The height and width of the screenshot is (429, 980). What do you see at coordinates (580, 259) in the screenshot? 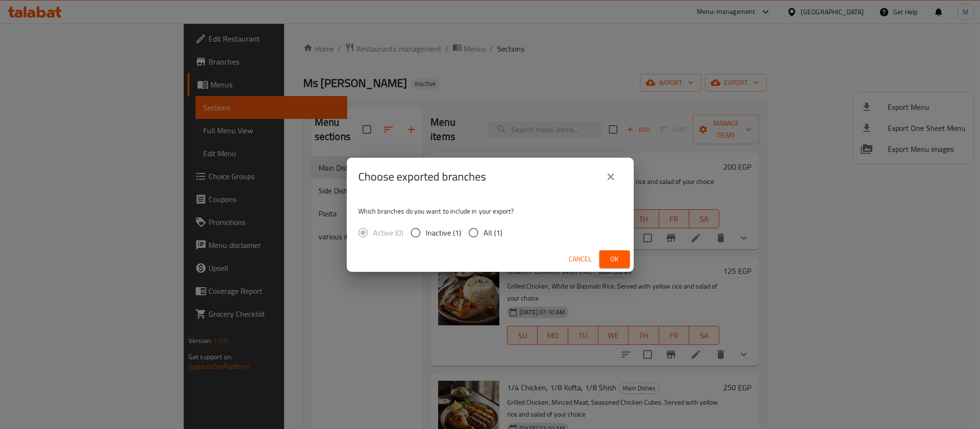
I see `span: Cancel` at bounding box center [580, 259].